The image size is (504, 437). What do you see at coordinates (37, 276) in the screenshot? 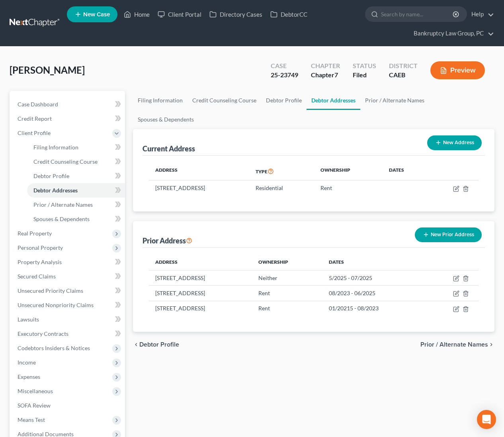
I see `span: Secured Claims` at bounding box center [37, 276].